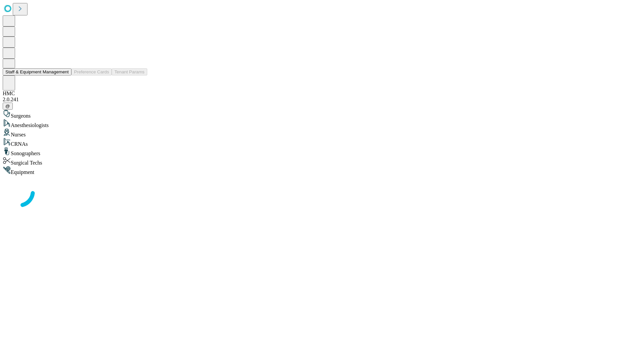  What do you see at coordinates (322, 133) in the screenshot?
I see `div: Nurses` at bounding box center [322, 133].